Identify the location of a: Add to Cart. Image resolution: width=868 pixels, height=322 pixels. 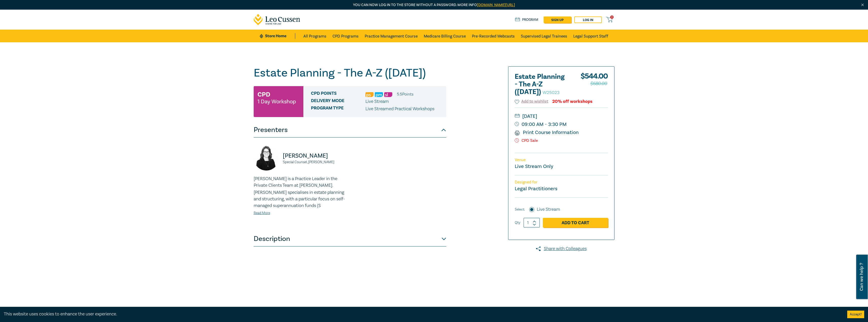
(575, 222).